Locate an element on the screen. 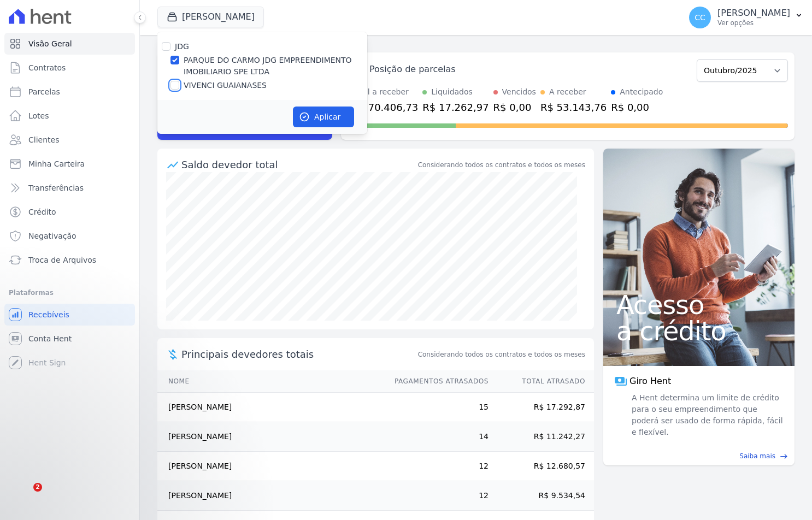 The image size is (812, 520). label: JDG is located at coordinates (182, 46).